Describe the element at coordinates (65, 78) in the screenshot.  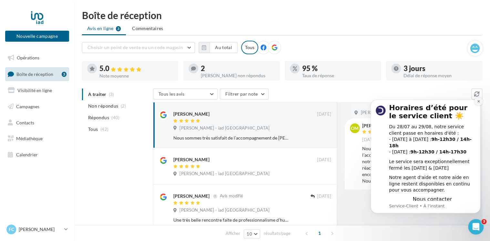
I see `div: Notification stack` at that location.